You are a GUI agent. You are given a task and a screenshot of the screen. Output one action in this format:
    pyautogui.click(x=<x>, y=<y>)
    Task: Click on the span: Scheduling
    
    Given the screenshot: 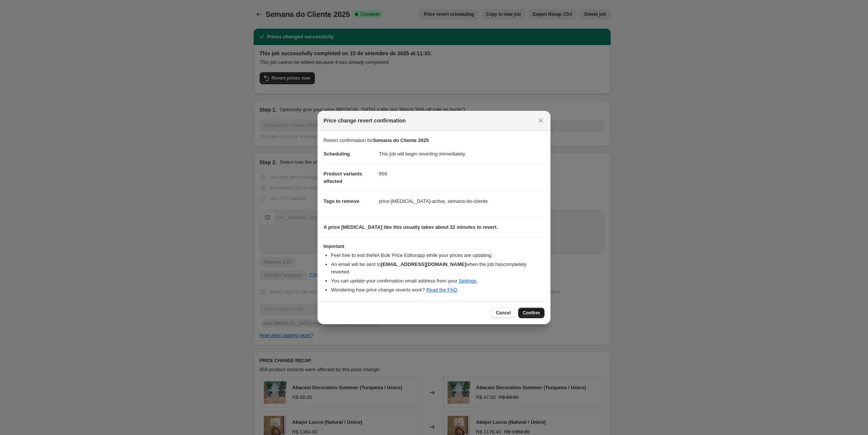 What is the action you would take?
    pyautogui.click(x=337, y=154)
    